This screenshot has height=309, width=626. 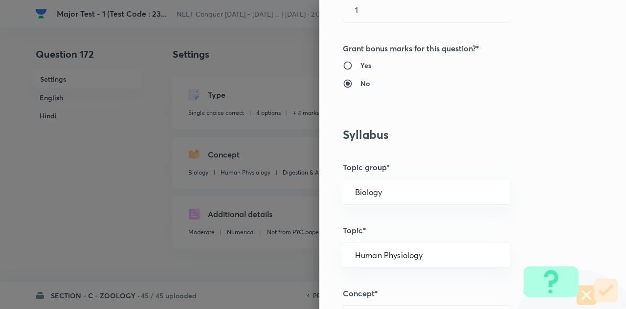 What do you see at coordinates (427, 192) in the screenshot?
I see `input: Select a topic group` at bounding box center [427, 192].